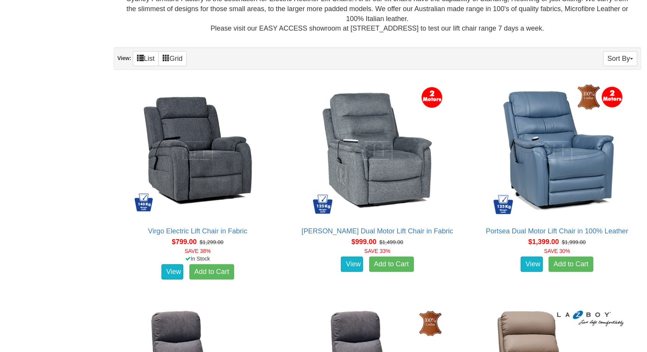 The width and height of the screenshot is (647, 352). What do you see at coordinates (198, 259) in the screenshot?
I see `div: In Stock` at bounding box center [198, 259].